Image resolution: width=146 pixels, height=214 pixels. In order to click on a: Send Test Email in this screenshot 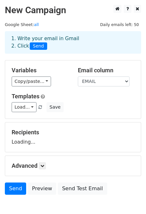, I will do `click(82, 189)`.